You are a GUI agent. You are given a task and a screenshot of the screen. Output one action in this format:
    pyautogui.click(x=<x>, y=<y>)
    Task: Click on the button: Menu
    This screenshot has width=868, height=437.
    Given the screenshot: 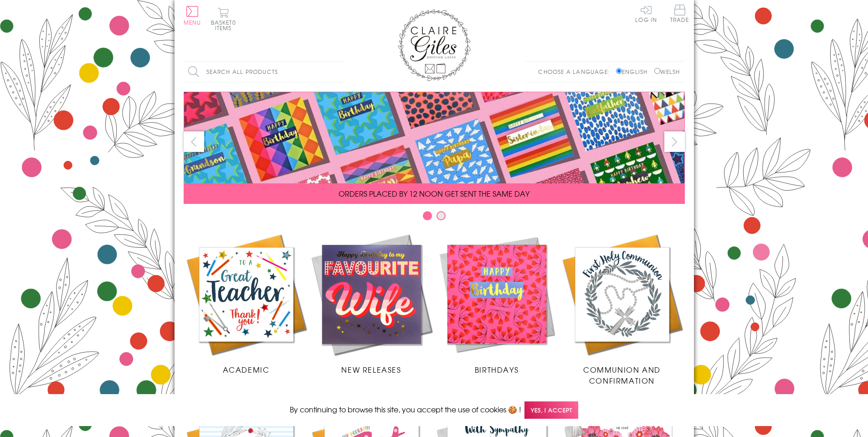 What is the action you would take?
    pyautogui.click(x=192, y=15)
    